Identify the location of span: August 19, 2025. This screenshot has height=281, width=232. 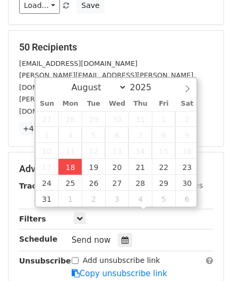
(94, 167).